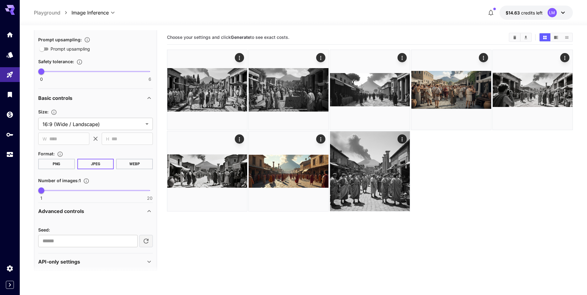 Image resolution: width=587 pixels, height=295 pixels. Describe the element at coordinates (53, 13) in the screenshot. I see `nav: breadcrumb` at that location.